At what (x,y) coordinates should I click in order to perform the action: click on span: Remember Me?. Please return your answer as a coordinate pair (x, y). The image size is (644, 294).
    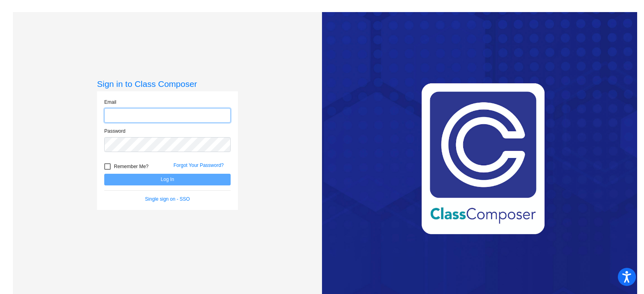
    Looking at the image, I should click on (132, 167).